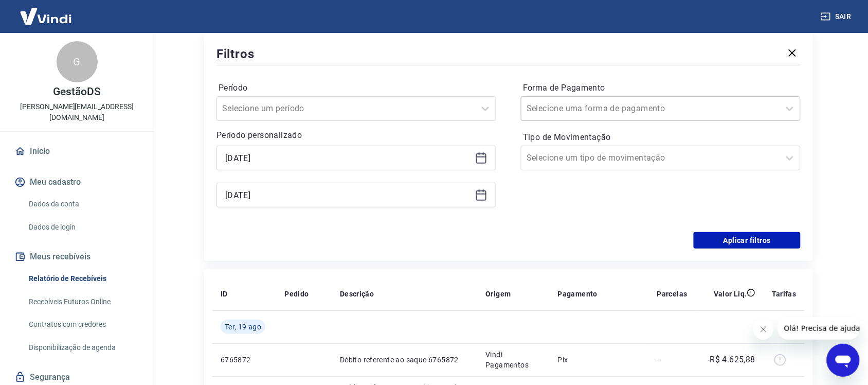  What do you see at coordinates (83, 347) in the screenshot?
I see `a: Disponibilização de agenda` at bounding box center [83, 347].